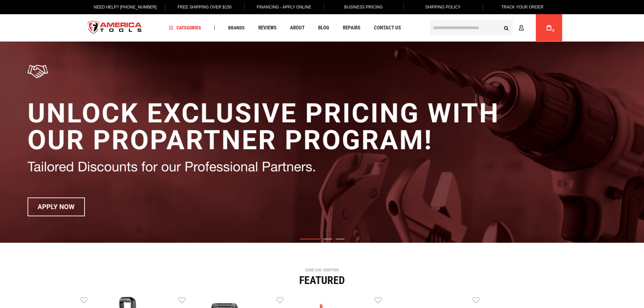 The height and width of the screenshot is (308, 644). What do you see at coordinates (115, 27) in the screenshot?
I see `img: America Tools` at bounding box center [115, 27].